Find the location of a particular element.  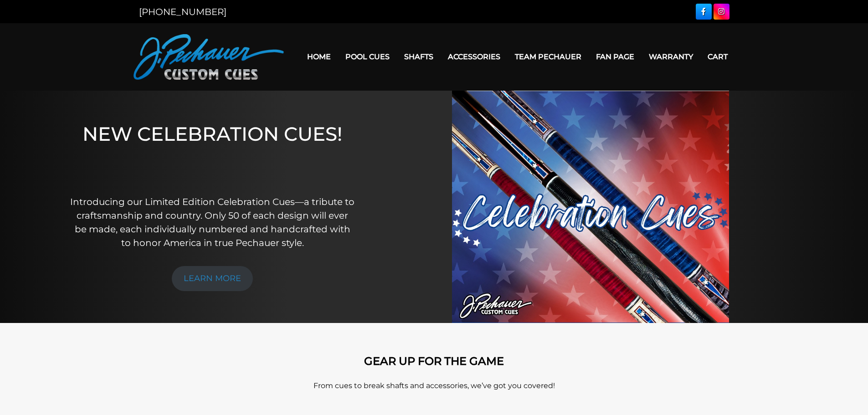

h1: NEW CELEBRATION CUES! is located at coordinates (213, 152).